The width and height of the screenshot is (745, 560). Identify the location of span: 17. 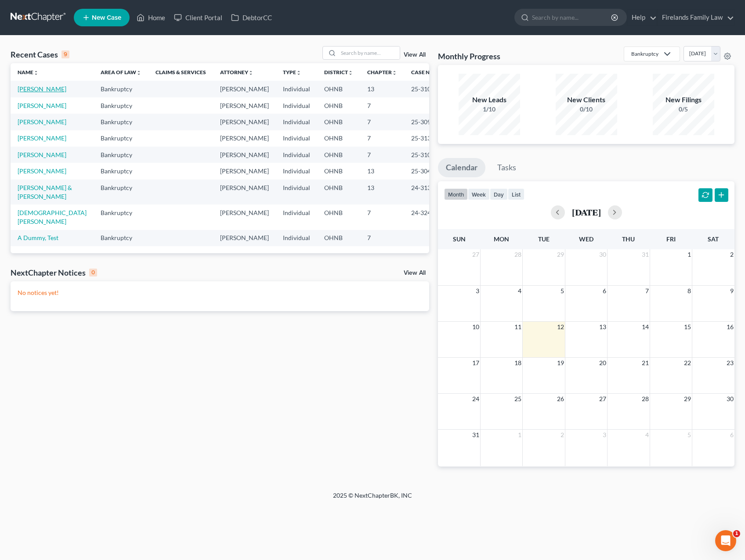
(475, 363).